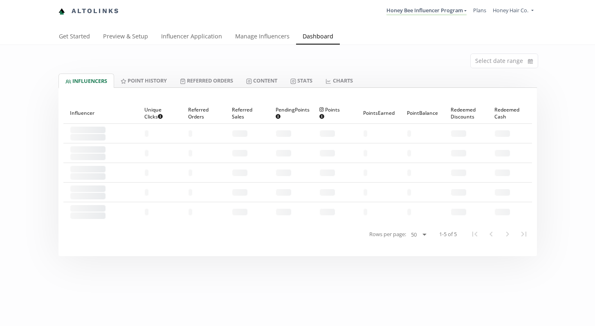  I want to click on a: Honey Bee Influencer Program, so click(427, 11).